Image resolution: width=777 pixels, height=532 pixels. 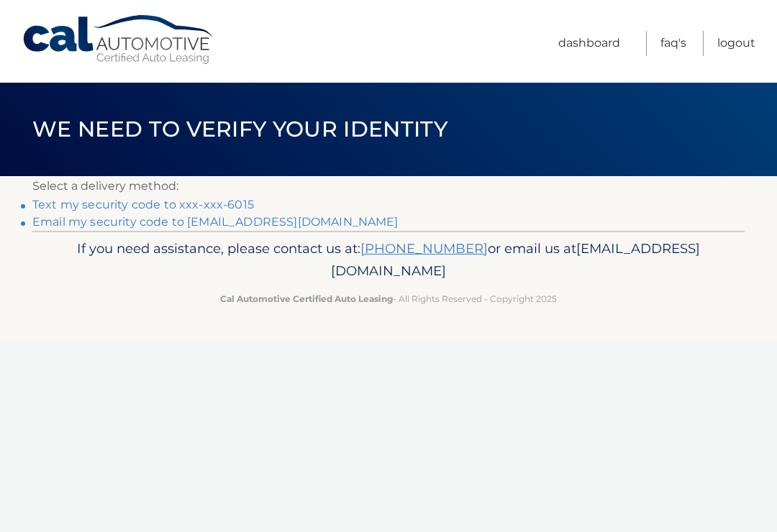 What do you see at coordinates (388, 298) in the screenshot?
I see `p: - All Rights Reserved - Copyright 2025` at bounding box center [388, 298].